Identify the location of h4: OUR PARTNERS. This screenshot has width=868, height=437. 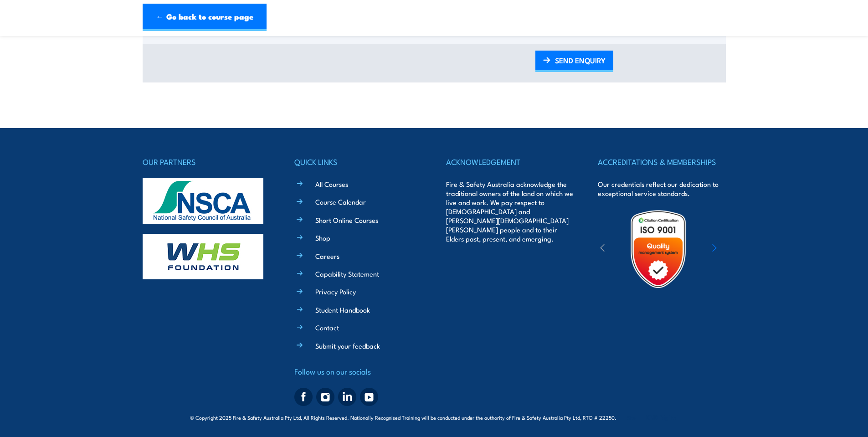
(206, 162).